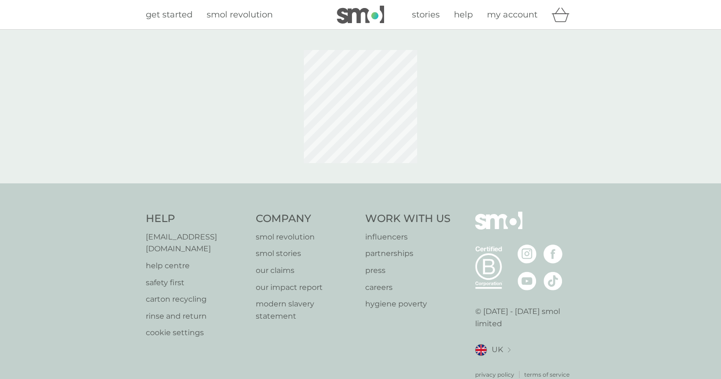 This screenshot has width=721, height=379. What do you see at coordinates (408, 237) in the screenshot?
I see `a: influencers` at bounding box center [408, 237].